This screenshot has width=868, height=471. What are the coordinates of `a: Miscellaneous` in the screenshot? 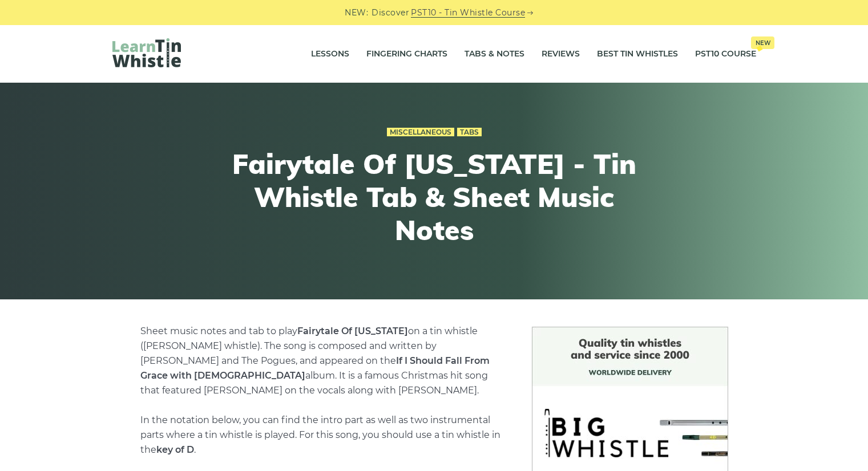 It's located at (421, 132).